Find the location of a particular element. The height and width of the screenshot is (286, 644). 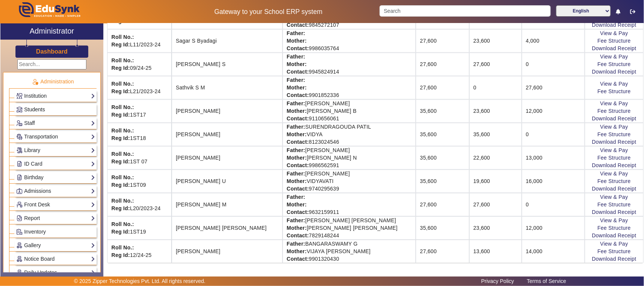

td: L11/2023-24 is located at coordinates (139, 41).